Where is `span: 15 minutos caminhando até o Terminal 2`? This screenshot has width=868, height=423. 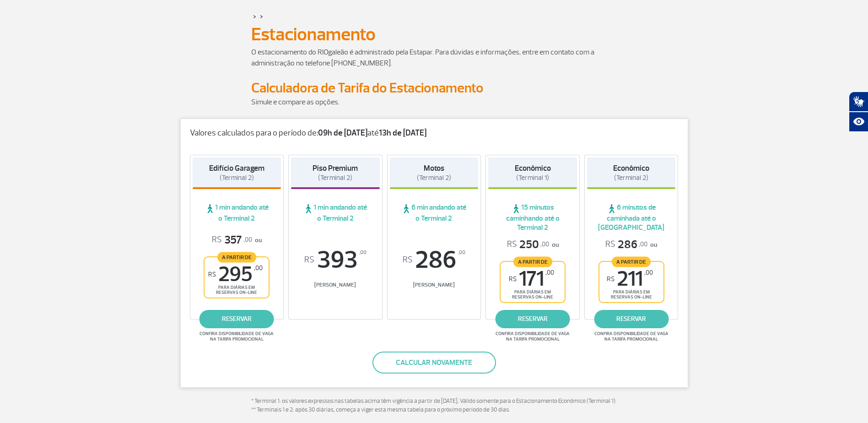 span: 15 minutos caminhando até o Terminal 2 is located at coordinates (532, 218).